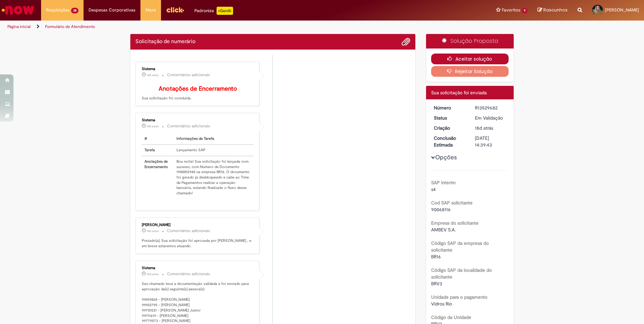 The width and height of the screenshot is (644, 324). What do you see at coordinates (555, 10) in the screenshot?
I see `span: Rascunhos` at bounding box center [555, 10].